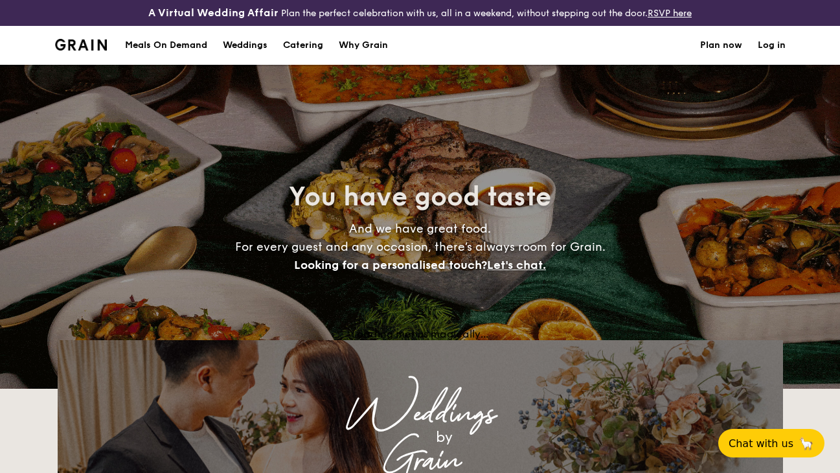  Describe the element at coordinates (761, 443) in the screenshot. I see `span: Chat with us` at that location.